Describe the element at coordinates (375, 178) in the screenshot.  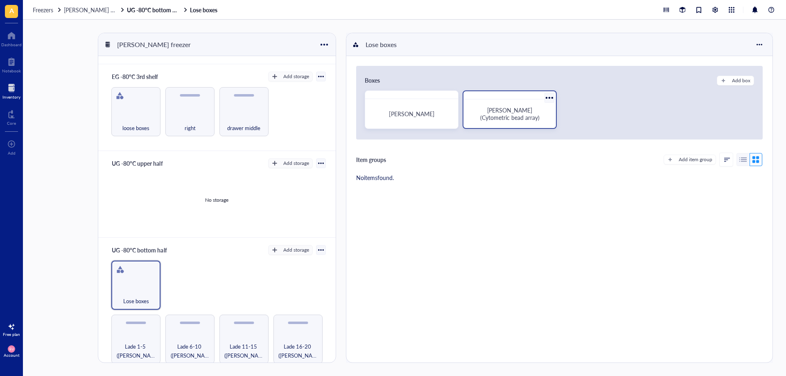
I see `div: No items found.` at that location.